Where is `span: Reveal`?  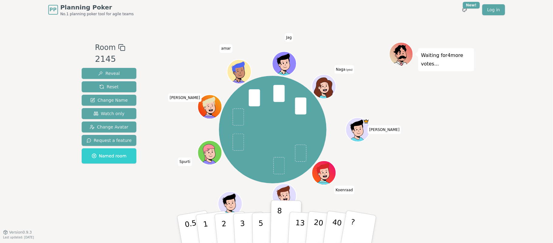
span: Reveal is located at coordinates (109, 73).